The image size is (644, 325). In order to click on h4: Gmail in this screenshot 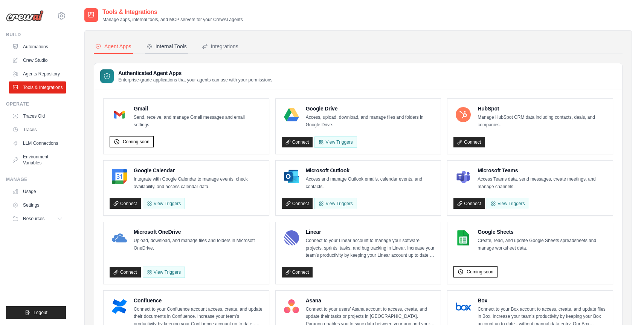, I will do `click(198, 109)`.